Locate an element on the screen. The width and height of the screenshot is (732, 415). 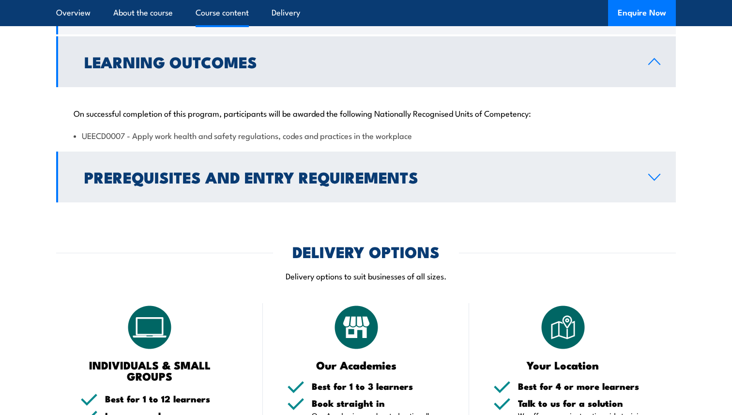
li: UEECD0007 - Apply work health and safety regulations, codes and practices in the workplace is located at coordinates (366, 135).